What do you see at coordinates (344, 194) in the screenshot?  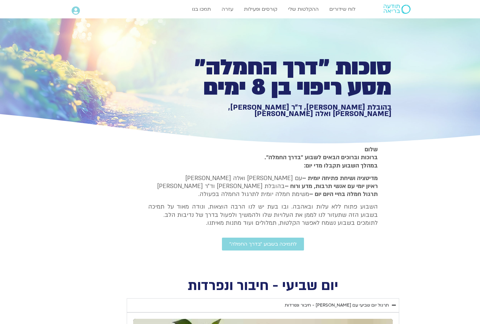 I see `b: תרגול חמלה בחיי היום יום –` at bounding box center [344, 194].